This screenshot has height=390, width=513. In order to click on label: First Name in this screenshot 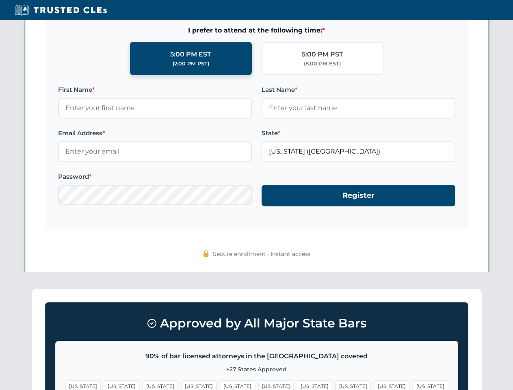, I will do `click(155, 90)`.